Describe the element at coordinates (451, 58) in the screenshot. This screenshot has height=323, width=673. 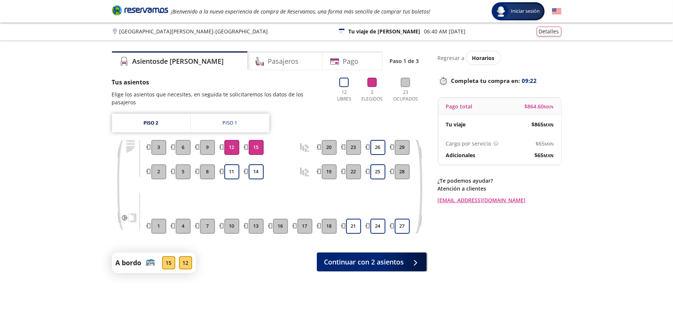
I see `p: Regresar a` at that location.